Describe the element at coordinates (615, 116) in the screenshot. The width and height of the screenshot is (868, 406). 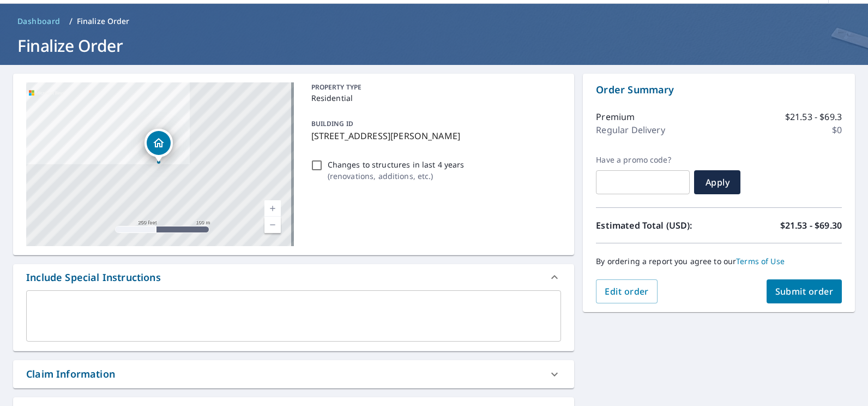
I see `p: Premium` at that location.